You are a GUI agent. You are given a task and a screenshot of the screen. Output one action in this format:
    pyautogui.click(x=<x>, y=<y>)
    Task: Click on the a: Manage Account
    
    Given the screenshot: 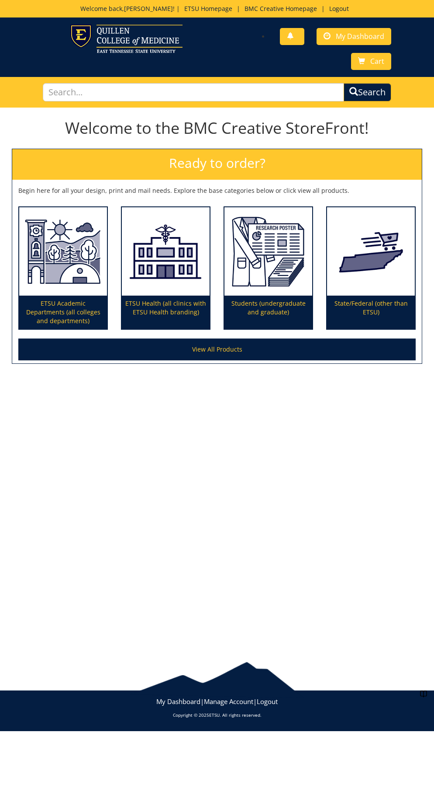 What is the action you would take?
    pyautogui.click(x=229, y=701)
    